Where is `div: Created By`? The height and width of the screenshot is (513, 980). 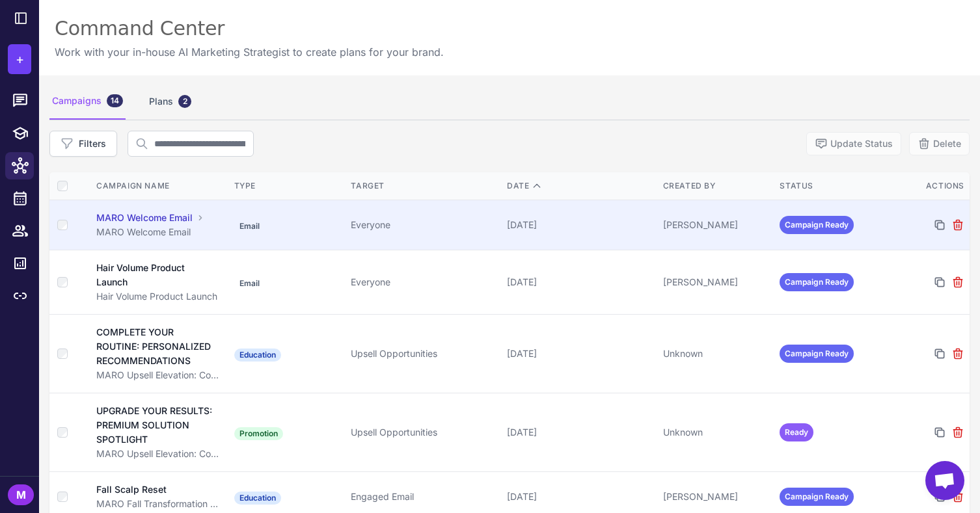
div: Created By is located at coordinates (716, 186).